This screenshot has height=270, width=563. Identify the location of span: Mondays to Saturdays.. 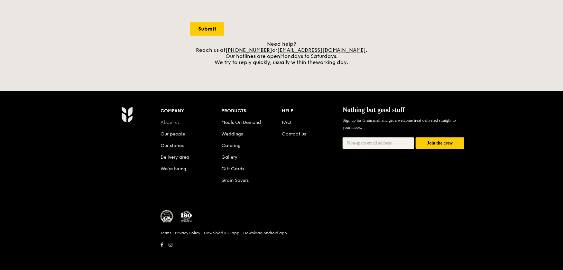
(309, 56).